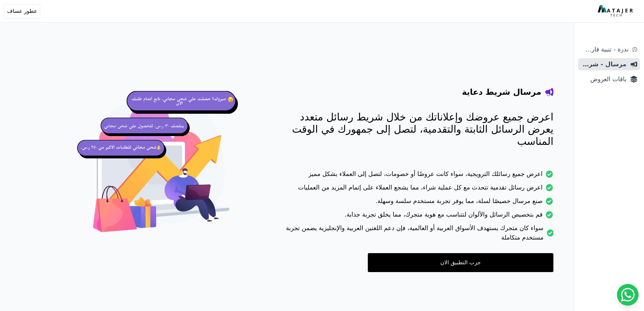 The image size is (644, 311). I want to click on li: اعرض جميع رسائلك الترويجية، سواء كانت عروضًا أو خصومات، لتصل إلى العملاء بشكل مميز, so click(414, 176).